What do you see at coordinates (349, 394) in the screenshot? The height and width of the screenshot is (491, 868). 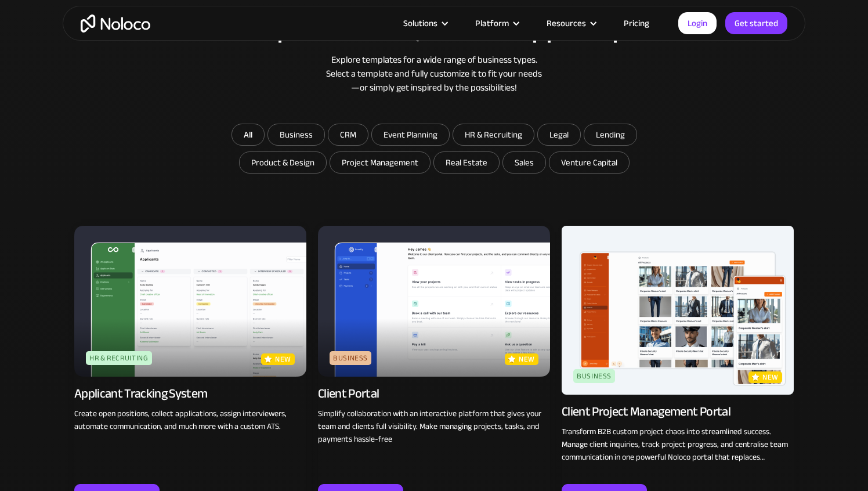 I see `div: Client Portal` at bounding box center [349, 394].